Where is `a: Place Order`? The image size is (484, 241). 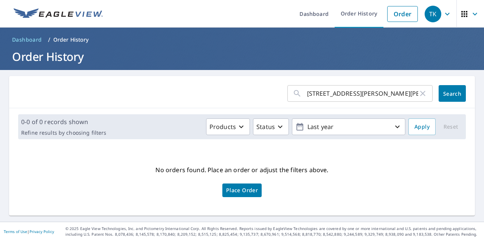 a: Place Order is located at coordinates (242, 190).